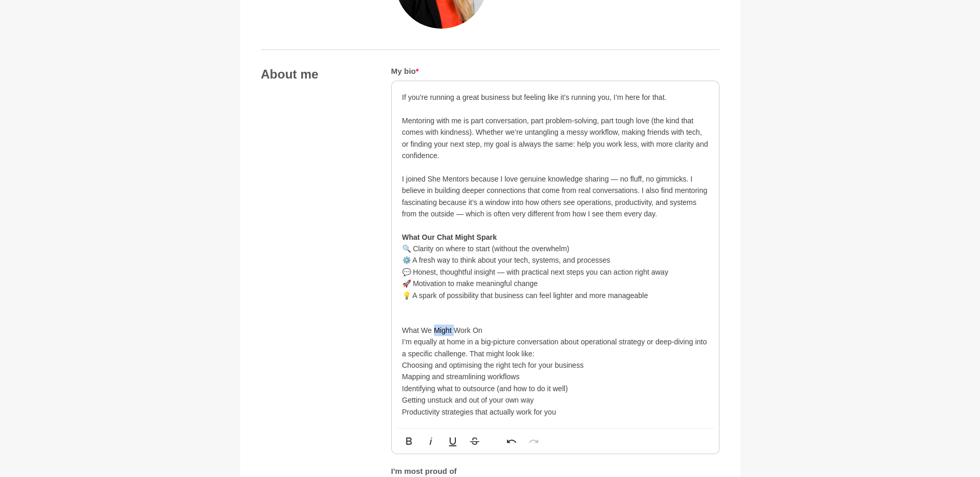 The image size is (980, 477). I want to click on p: Productivity strategies that actually work for you, so click(555, 412).